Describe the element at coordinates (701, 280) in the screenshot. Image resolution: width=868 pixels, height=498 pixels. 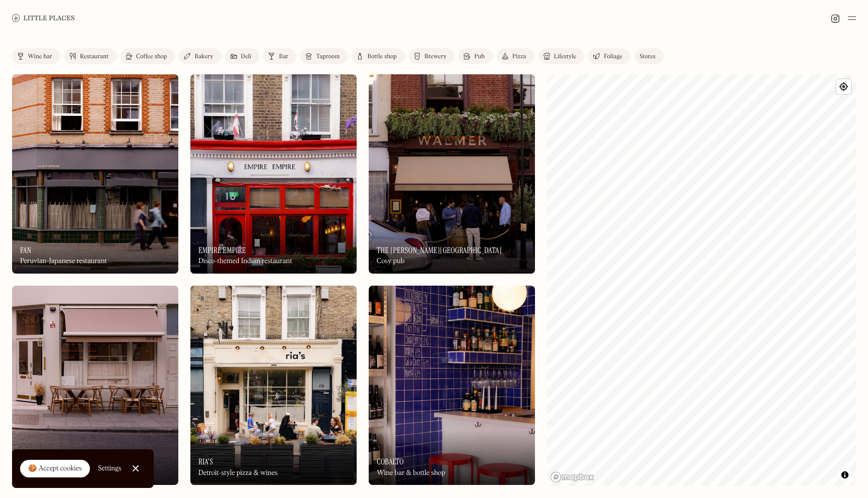
I see `canvas: Map` at that location.